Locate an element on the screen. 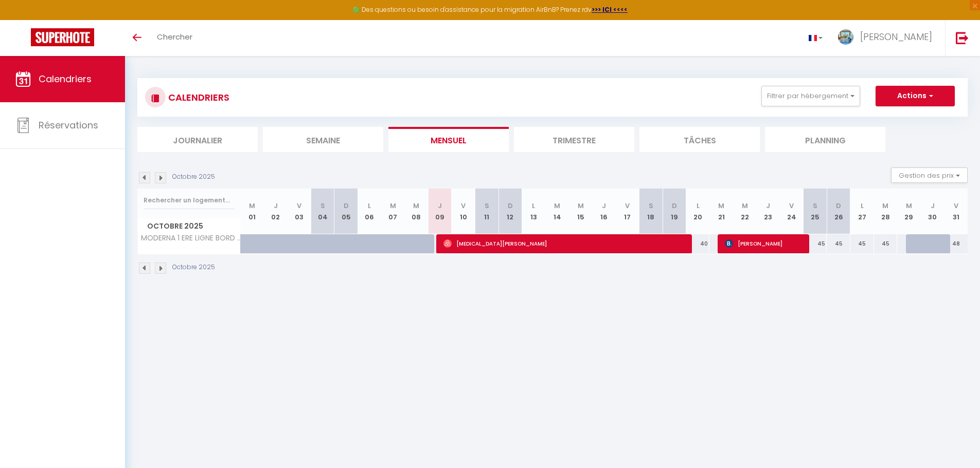 This screenshot has height=468, width=980. input: Rechercher un logement... is located at coordinates (189, 201).